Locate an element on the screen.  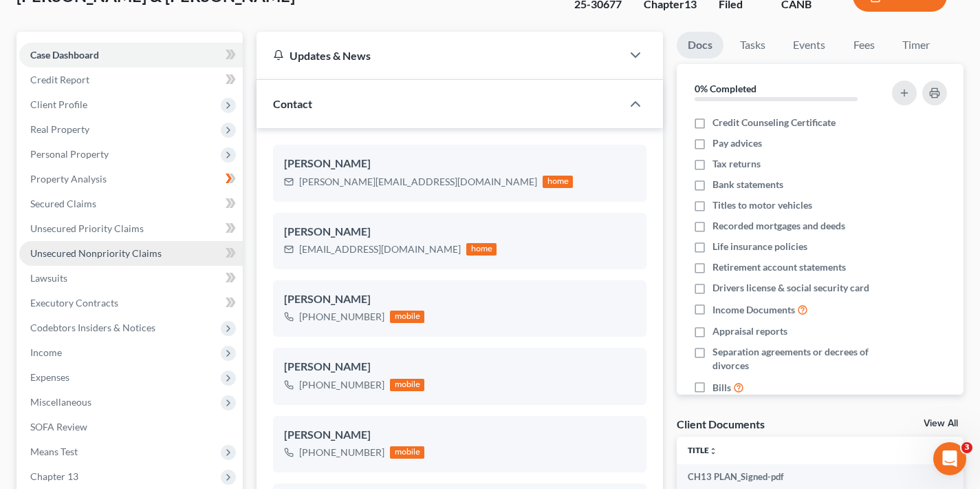
span: SOFA Review is located at coordinates (59, 427).